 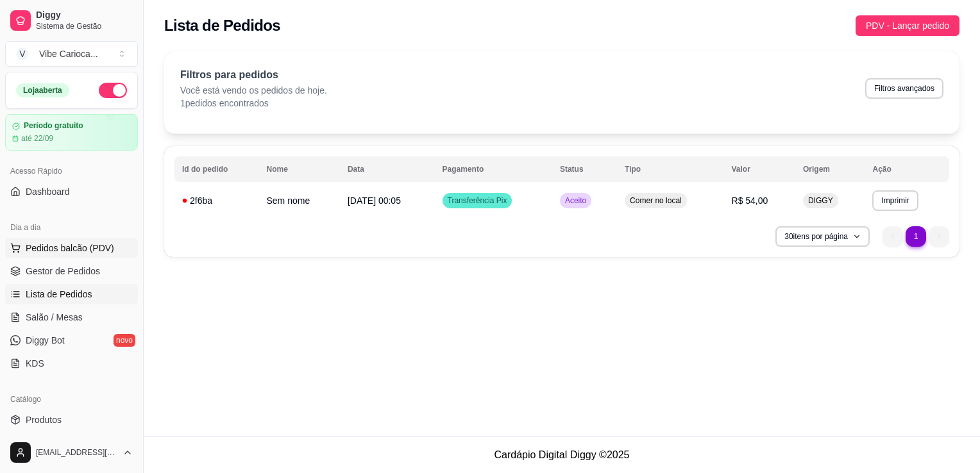 I want to click on span: R$ 54,00, so click(x=750, y=201).